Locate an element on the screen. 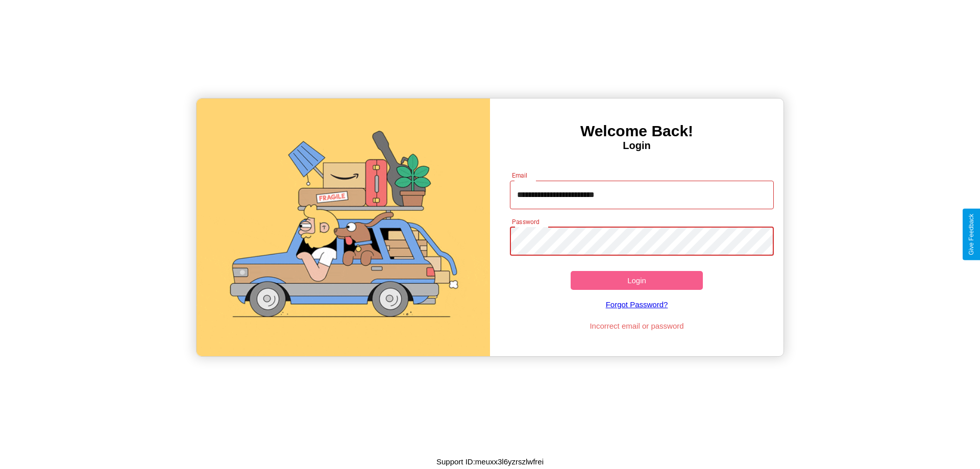  a: Forgot Password? is located at coordinates (637, 304).